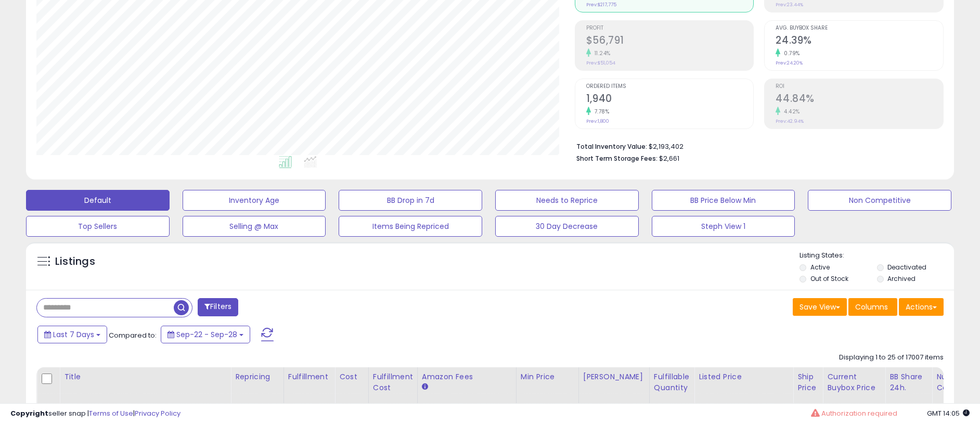 This screenshot has height=424, width=980. I want to click on button: Inventory Age, so click(254, 201).